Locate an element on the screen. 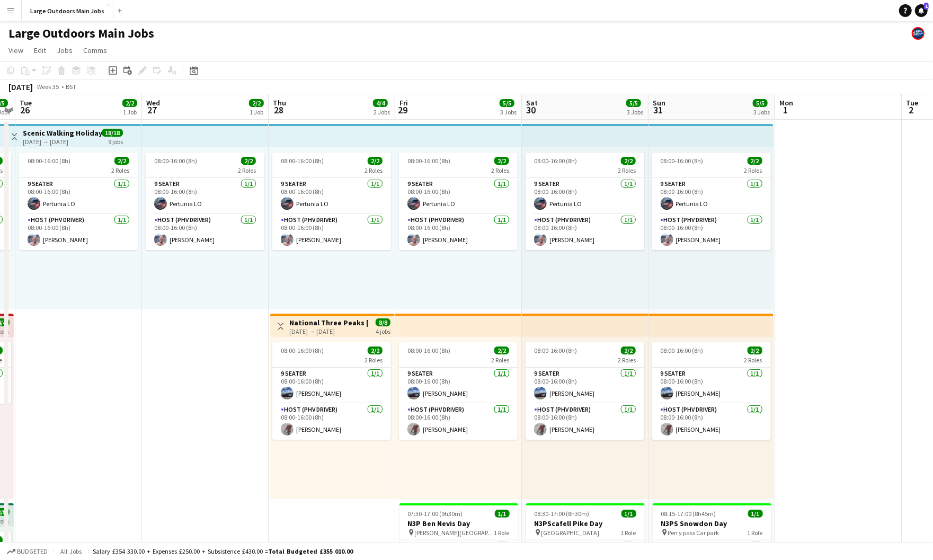 The width and height of the screenshot is (933, 560). div: 4 jobs is located at coordinates (383, 331).